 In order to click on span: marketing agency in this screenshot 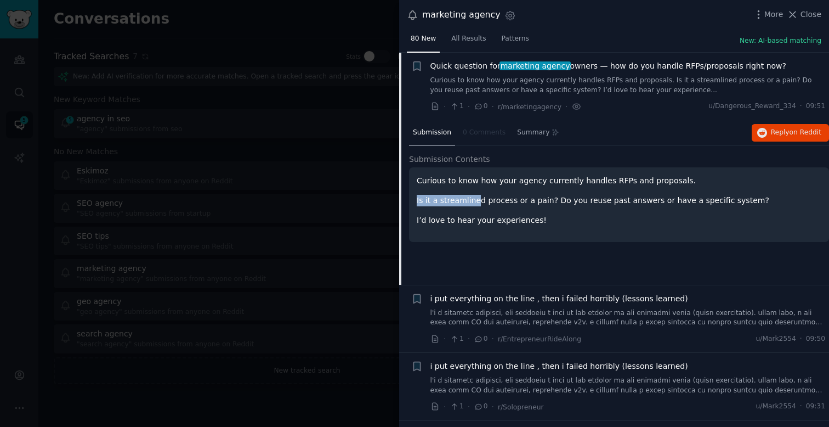, I will do `click(535, 66)`.